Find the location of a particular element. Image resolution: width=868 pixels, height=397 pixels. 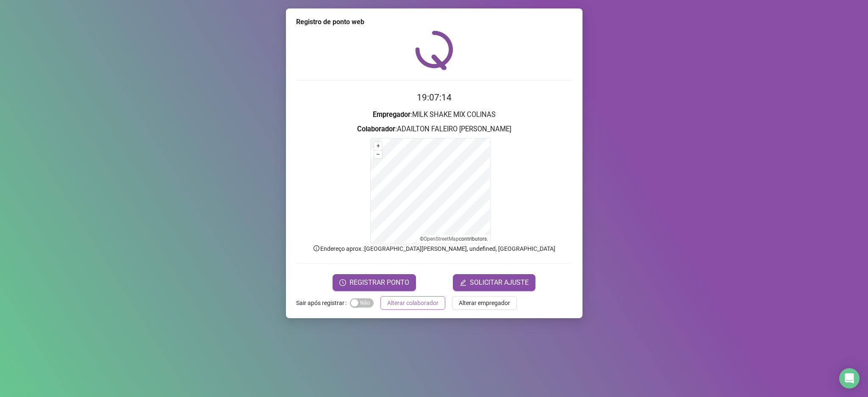

span: Alterar empregador is located at coordinates (484, 303).